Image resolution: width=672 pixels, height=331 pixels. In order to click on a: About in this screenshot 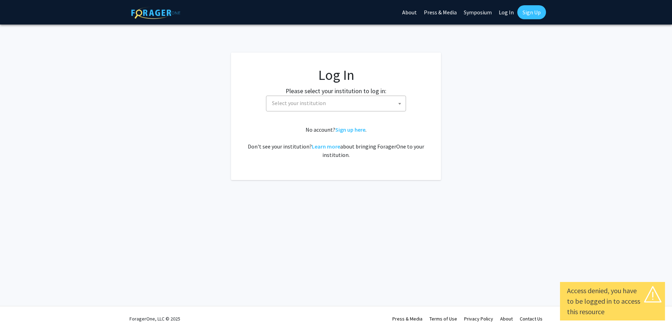, I will do `click(507, 319)`.